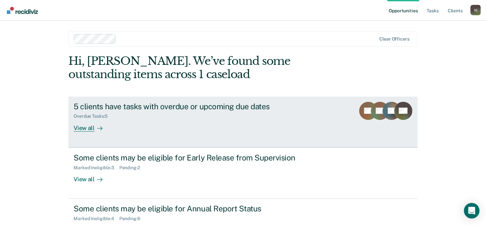 Image resolution: width=486 pixels, height=225 pixels. I want to click on div: Some clients may be eligible for Early Release from Supervision, so click(187, 158).